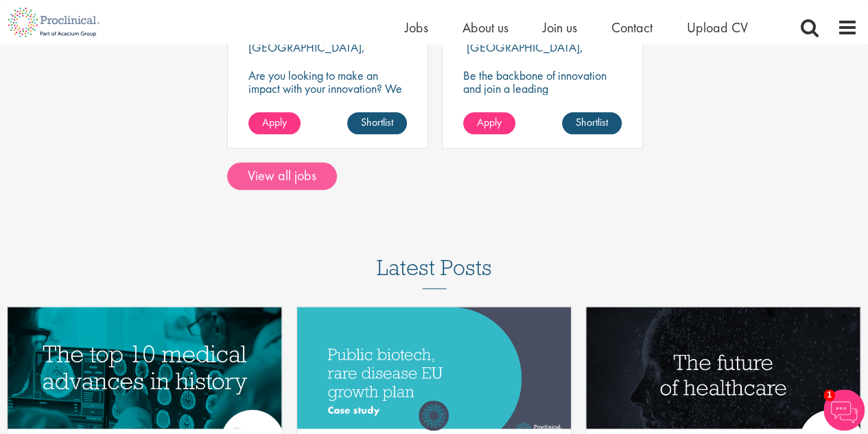 Image resolution: width=868 pixels, height=434 pixels. Describe the element at coordinates (560, 27) in the screenshot. I see `a: Join us` at that location.